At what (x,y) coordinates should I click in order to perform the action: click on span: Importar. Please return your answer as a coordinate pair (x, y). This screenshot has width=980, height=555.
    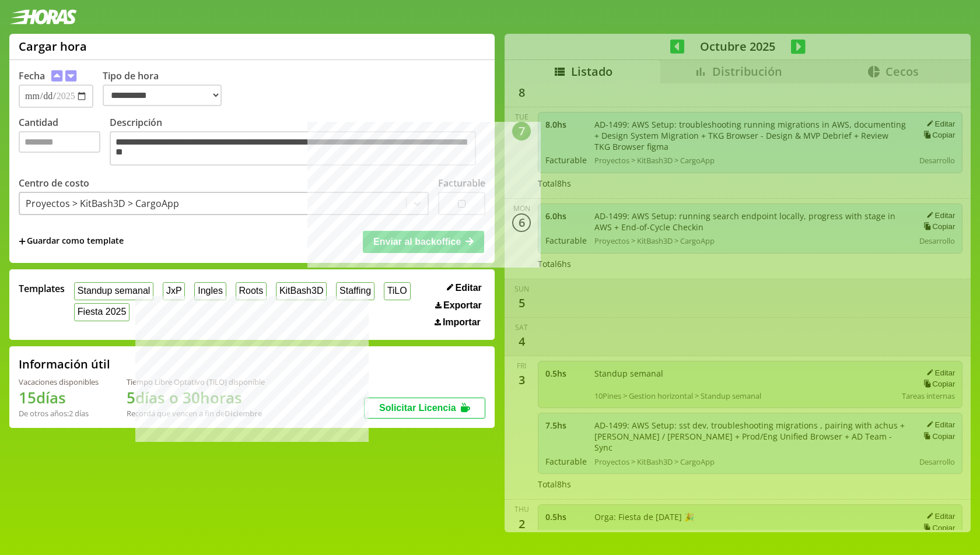
    Looking at the image, I should click on (462, 322).